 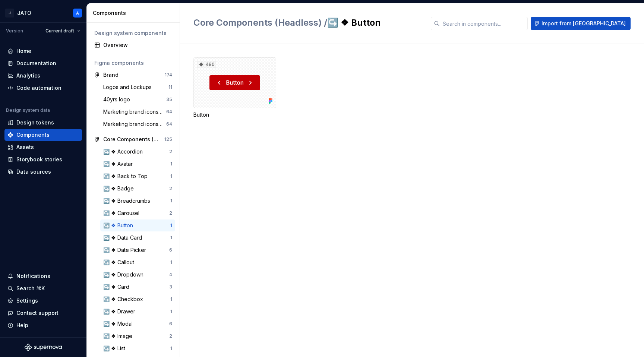 I want to click on div: Assets, so click(x=25, y=147).